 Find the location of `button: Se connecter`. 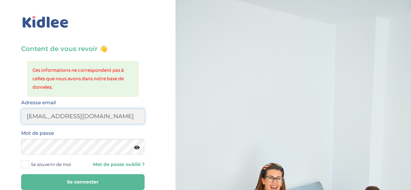

button: Se connecter is located at coordinates (83, 182).